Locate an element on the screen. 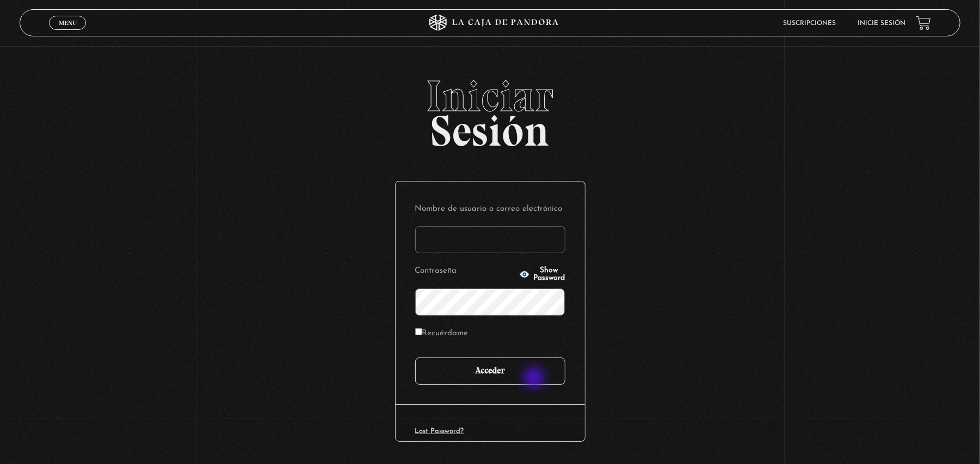 The width and height of the screenshot is (980, 464). span: Iniciar is located at coordinates (490, 96).